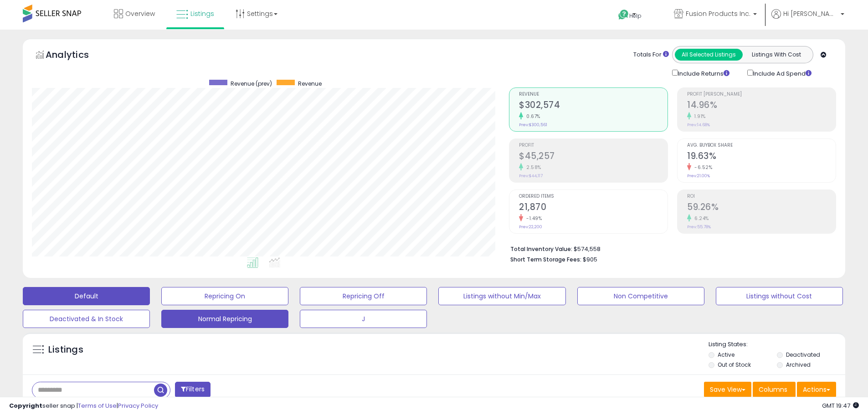  I want to click on h2: 59.26%, so click(761, 208).